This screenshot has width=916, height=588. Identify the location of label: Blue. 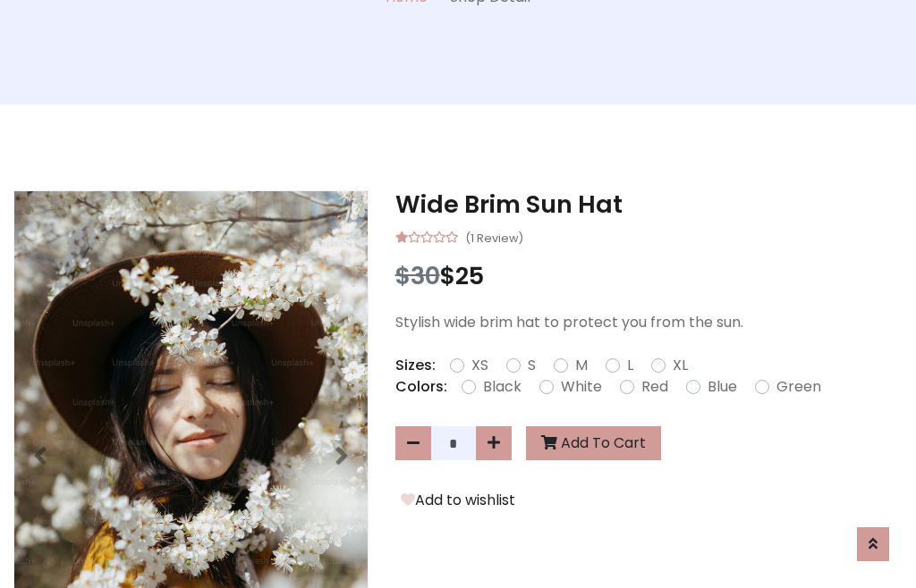
(722, 387).